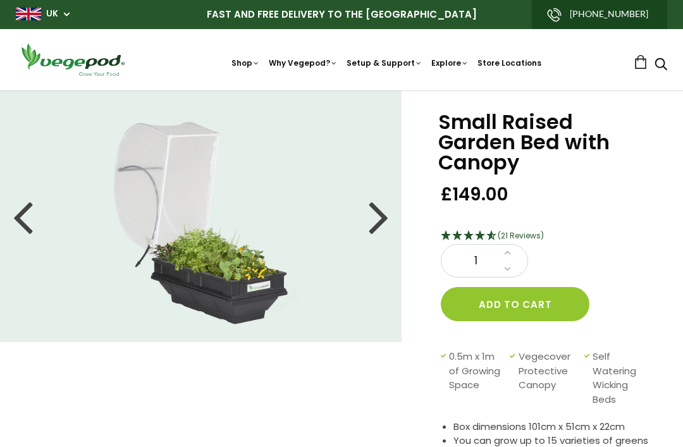  I want to click on li: Box dimensions 101cm x 51cm x 22cm, so click(552, 427).